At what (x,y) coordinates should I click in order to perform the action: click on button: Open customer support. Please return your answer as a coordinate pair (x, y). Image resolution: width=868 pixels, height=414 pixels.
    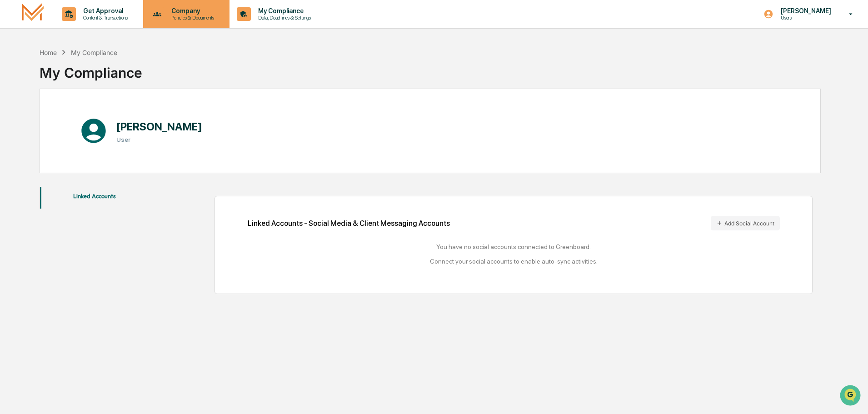
    Looking at the image, I should click on (11, 11).